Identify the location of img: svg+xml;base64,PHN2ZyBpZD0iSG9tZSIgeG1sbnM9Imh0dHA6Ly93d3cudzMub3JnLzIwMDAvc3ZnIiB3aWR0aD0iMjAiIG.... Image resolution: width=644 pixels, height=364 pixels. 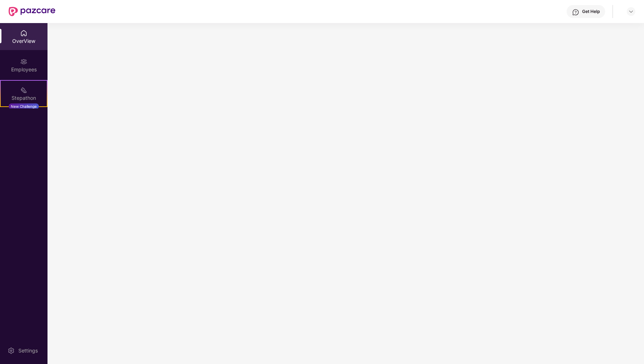
(23, 33).